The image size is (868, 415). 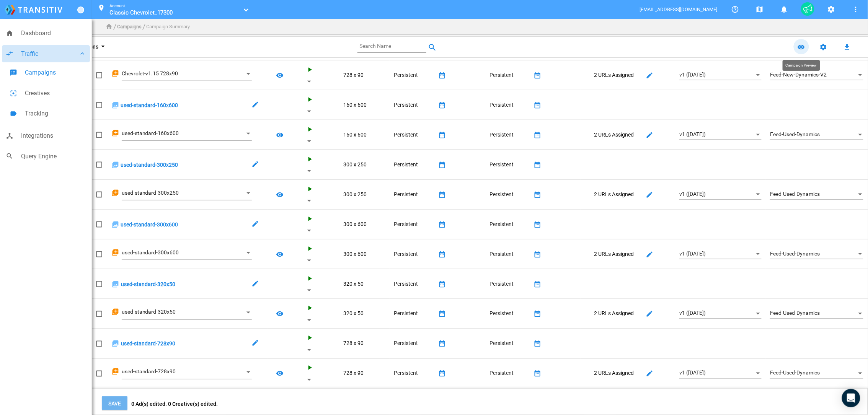 What do you see at coordinates (9, 53) in the screenshot?
I see `i: compare_arrows` at bounding box center [9, 53].